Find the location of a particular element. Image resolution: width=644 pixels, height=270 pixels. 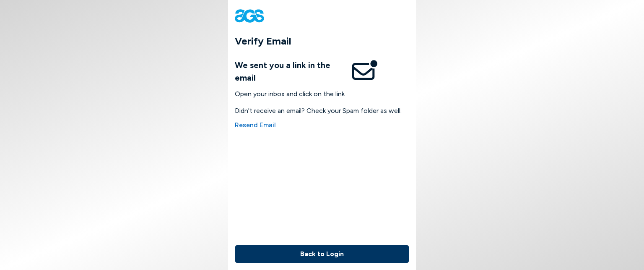

button: Resend Email is located at coordinates (256, 125).